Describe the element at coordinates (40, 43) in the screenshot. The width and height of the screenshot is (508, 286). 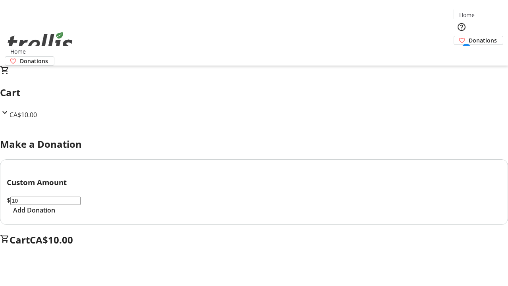
I see `img: Orient E2E Organization RuQtqgjfIa's Logo` at that location.